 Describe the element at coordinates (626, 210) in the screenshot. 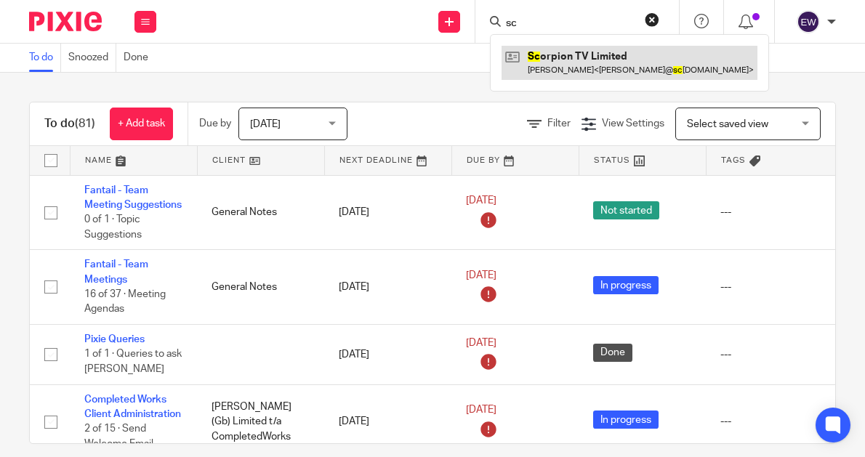

I see `span: Not started` at that location.